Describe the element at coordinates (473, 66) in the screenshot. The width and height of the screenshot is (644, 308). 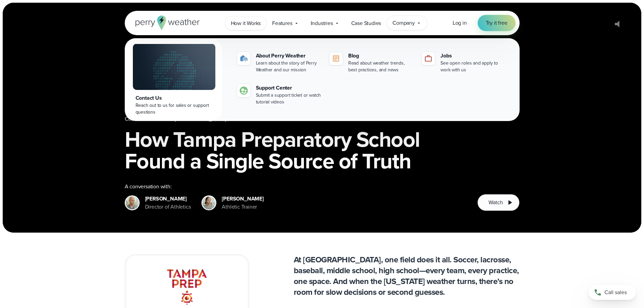
I see `div: See open roles and apply to work with us` at that location.